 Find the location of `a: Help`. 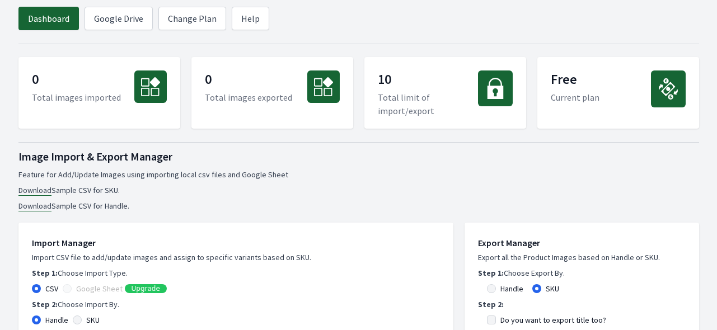

a: Help is located at coordinates (250, 18).